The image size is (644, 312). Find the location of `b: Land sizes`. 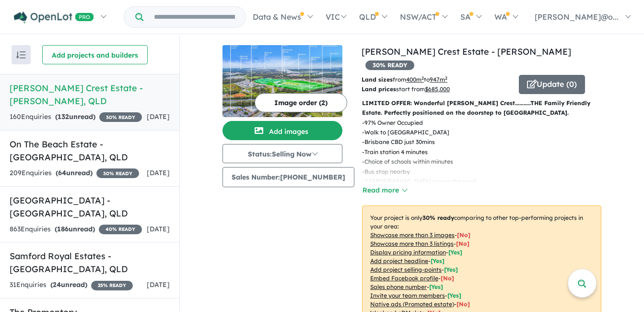

b: Land sizes is located at coordinates (377, 79).